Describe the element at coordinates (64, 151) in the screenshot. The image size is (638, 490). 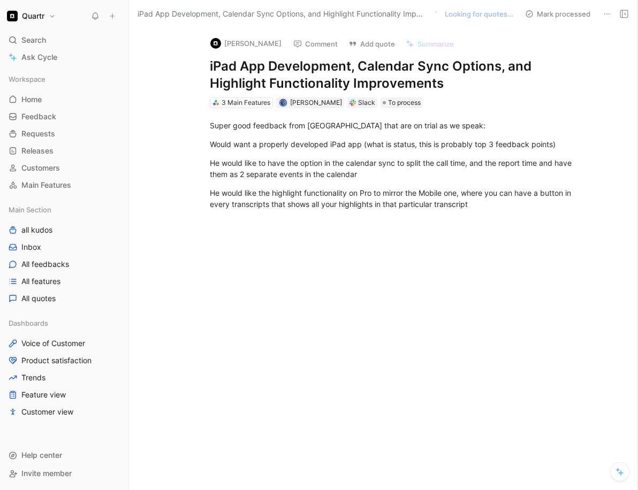
I see `a: Releases` at that location.